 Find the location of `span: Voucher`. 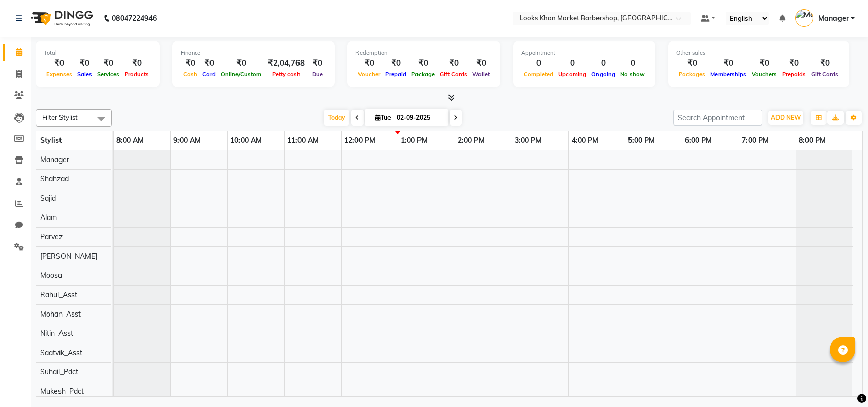

span: Voucher is located at coordinates (369, 74).